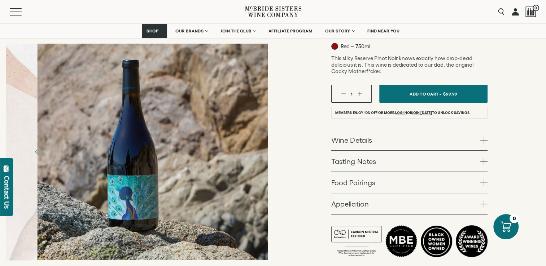  Describe the element at coordinates (7, 192) in the screenshot. I see `div: Contact Us` at that location.